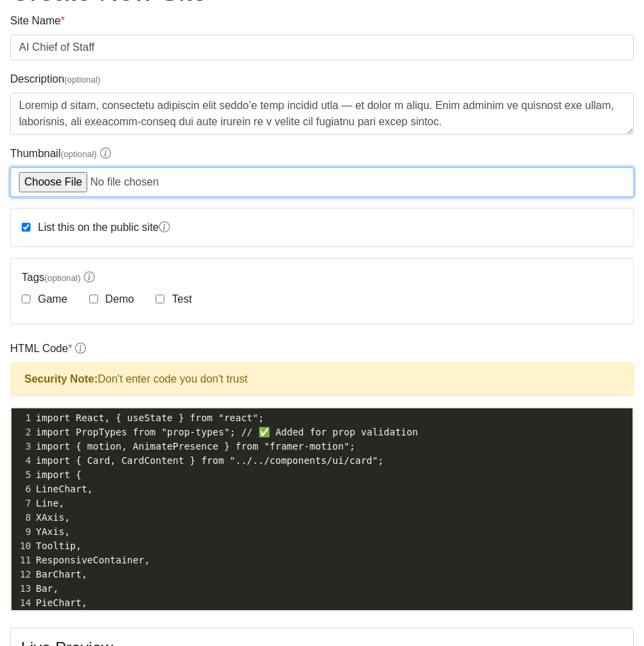 This screenshot has height=646, width=644. Describe the element at coordinates (196, 446) in the screenshot. I see `span: import { motion, AnimatePresence } from "framer-motion";` at that location.